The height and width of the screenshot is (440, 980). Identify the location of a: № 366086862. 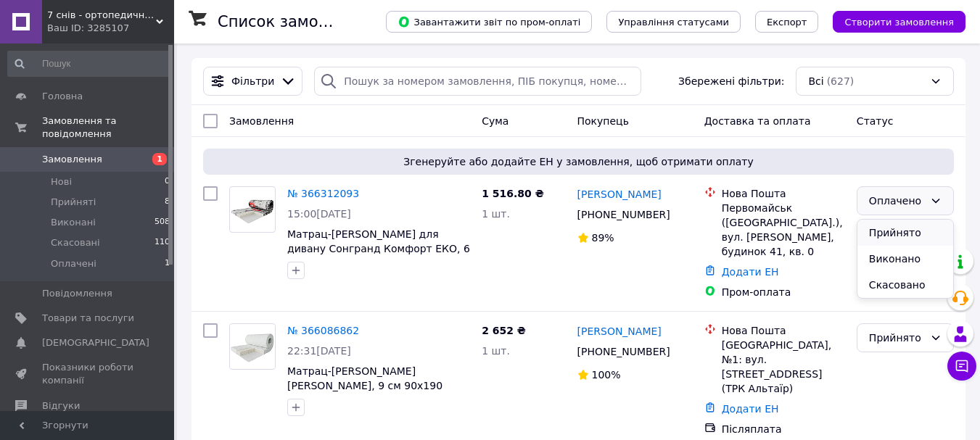
(323, 331).